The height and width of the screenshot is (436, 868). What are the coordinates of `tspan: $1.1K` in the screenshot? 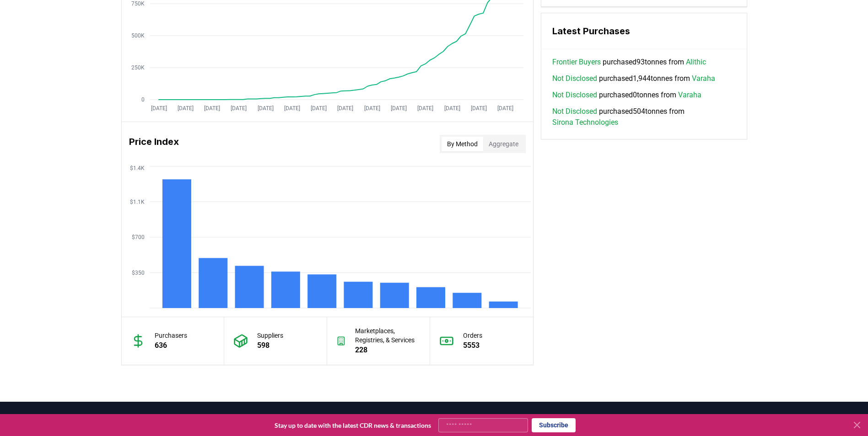 It's located at (137, 202).